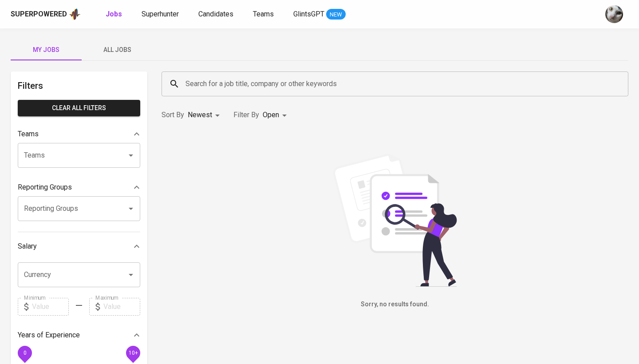 This screenshot has width=639, height=364. I want to click on a: GlintsGPT NEW, so click(320, 14).